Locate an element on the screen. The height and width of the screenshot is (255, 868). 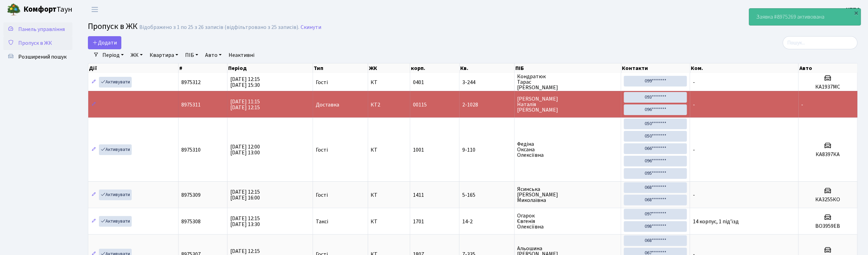
a: Додати is located at coordinates (104, 43).